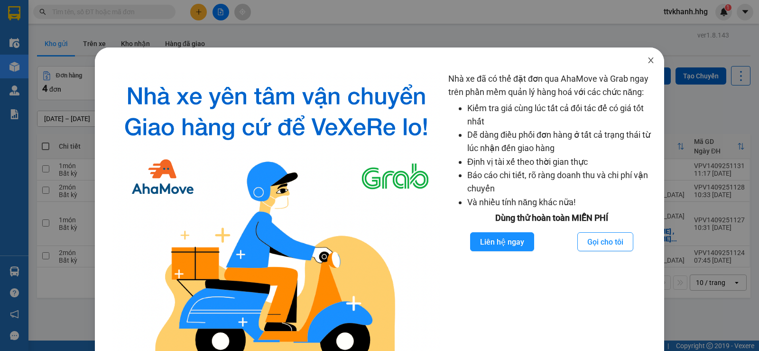  Describe the element at coordinates (561, 162) in the screenshot. I see `li: Định vị tài xế theo thời gian thực` at that location.